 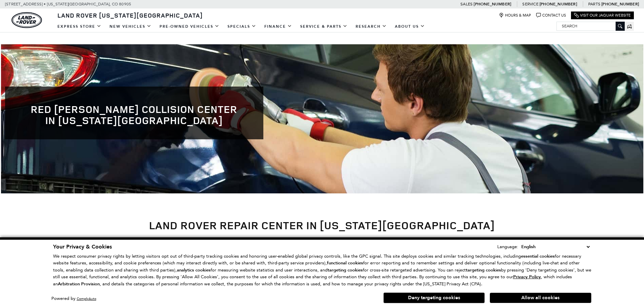 I want to click on div: Powered by, so click(x=74, y=299).